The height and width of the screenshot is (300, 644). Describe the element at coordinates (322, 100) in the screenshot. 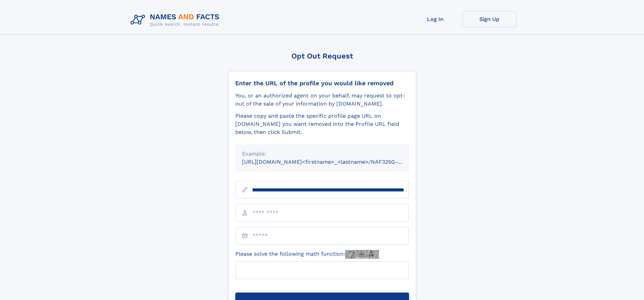

I see `div: You, or an authorized agent on your behalf, may request to opt-out of the sale of your informatio...` at that location.